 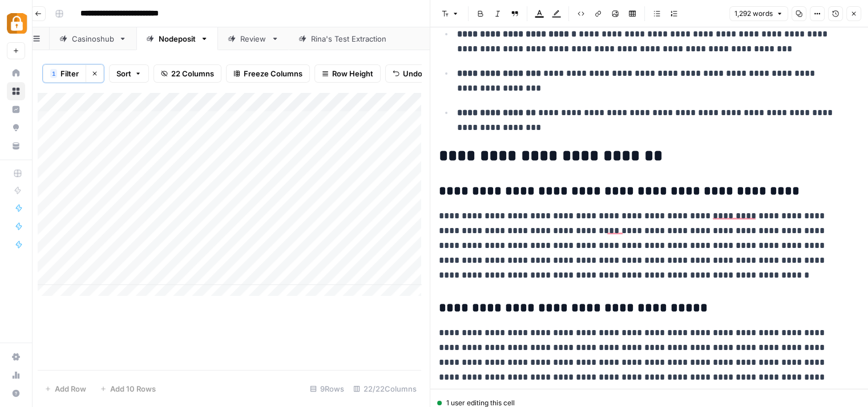 What do you see at coordinates (124, 73) in the screenshot?
I see `span: Sort` at bounding box center [124, 73].